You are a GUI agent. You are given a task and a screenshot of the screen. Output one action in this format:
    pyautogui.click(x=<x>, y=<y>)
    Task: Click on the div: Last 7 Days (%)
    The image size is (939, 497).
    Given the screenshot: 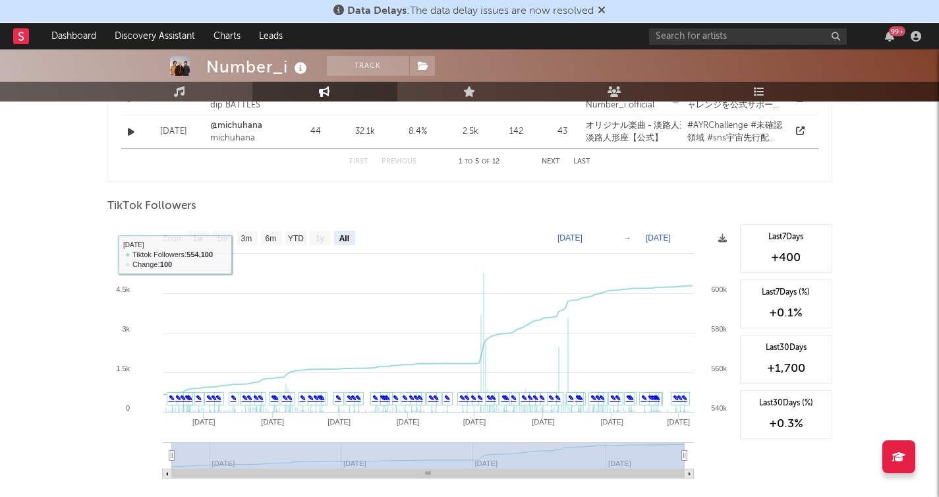 What is the action you would take?
    pyautogui.click(x=786, y=292)
    